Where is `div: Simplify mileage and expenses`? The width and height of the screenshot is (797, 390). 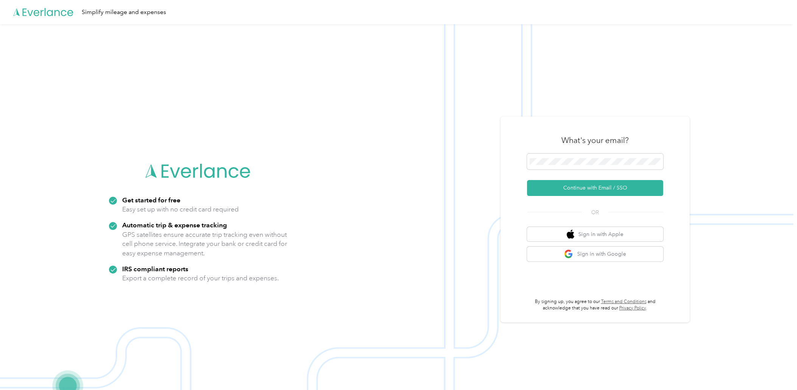 div: Simplify mileage and expenses is located at coordinates (124, 12).